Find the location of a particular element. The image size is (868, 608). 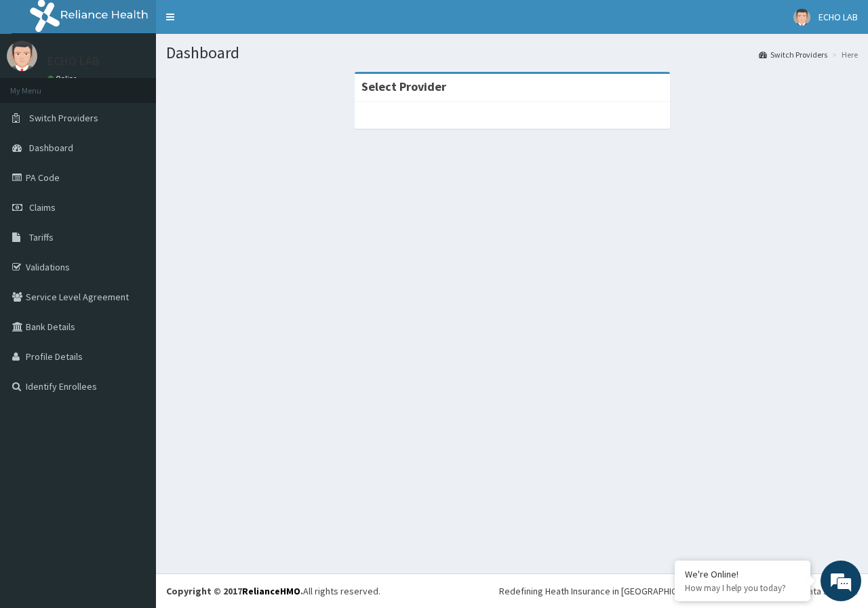

div: Chat with us now is located at coordinates (149, 84).